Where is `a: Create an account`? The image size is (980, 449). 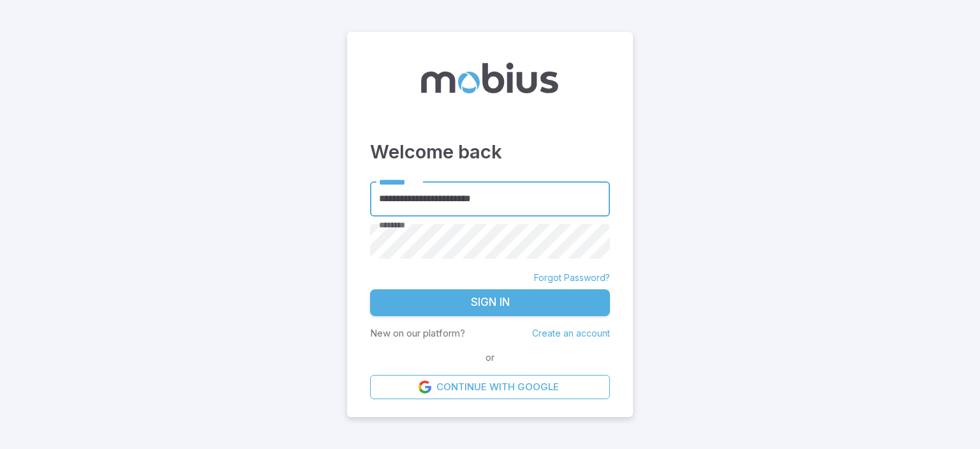 a: Create an account is located at coordinates (571, 333).